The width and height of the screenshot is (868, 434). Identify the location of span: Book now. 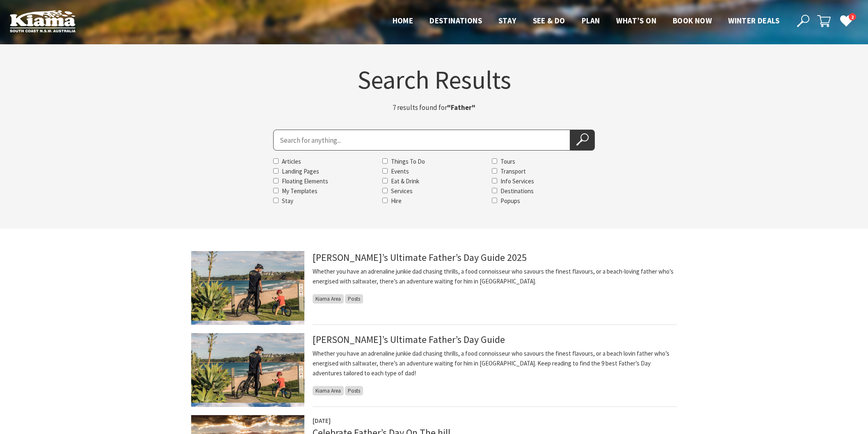
(692, 21).